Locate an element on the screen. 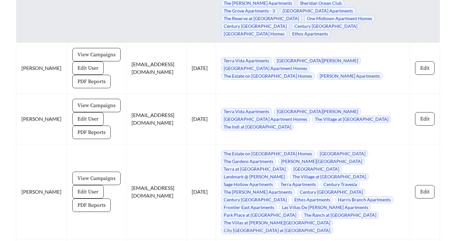 The height and width of the screenshot is (241, 456). span: Terra Apartments is located at coordinates (298, 185).